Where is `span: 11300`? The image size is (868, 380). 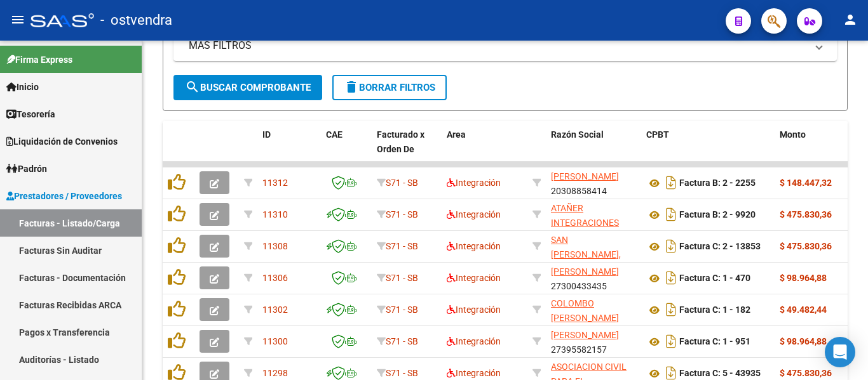
span: 11300 is located at coordinates (275, 342).